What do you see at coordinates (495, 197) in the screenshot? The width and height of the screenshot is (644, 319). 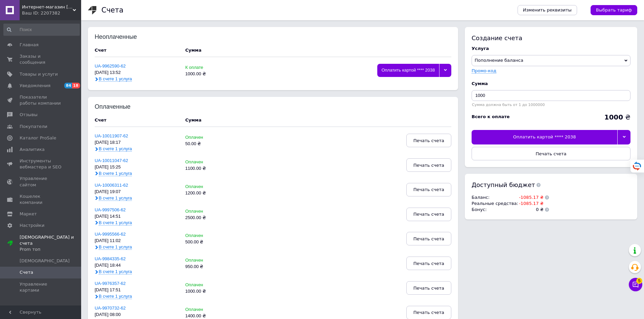 I see `td: Баланс :` at bounding box center [495, 197].